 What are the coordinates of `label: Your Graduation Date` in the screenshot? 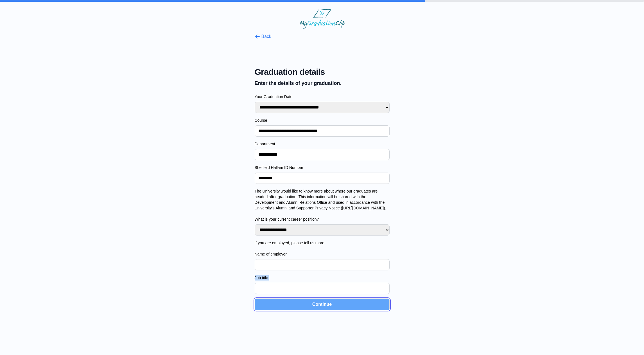 It's located at (322, 97).